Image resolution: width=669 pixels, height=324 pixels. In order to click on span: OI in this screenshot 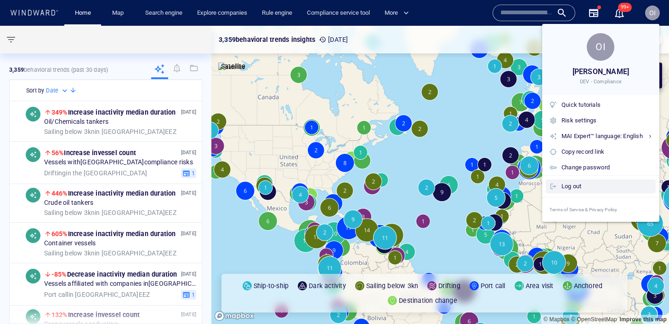, I will do `click(601, 46)`.